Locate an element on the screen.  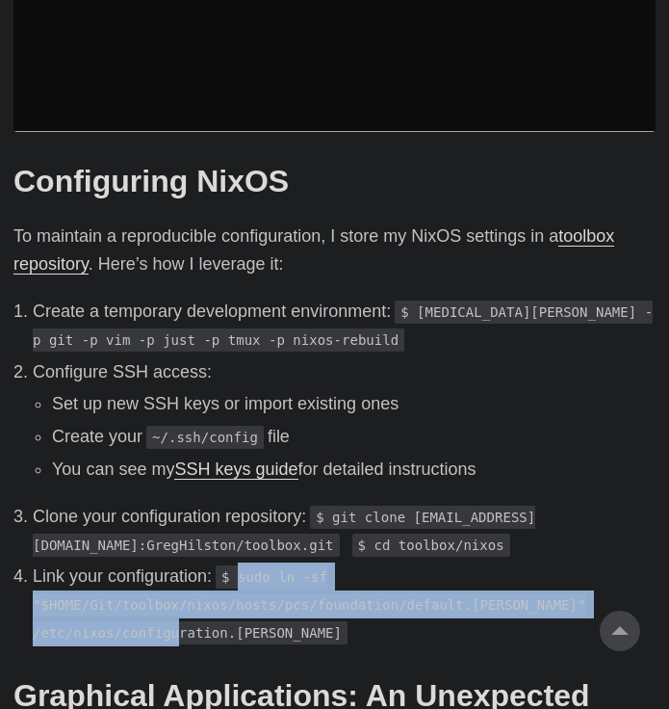
p: Create a temporary development environment: is located at coordinates (344, 325).